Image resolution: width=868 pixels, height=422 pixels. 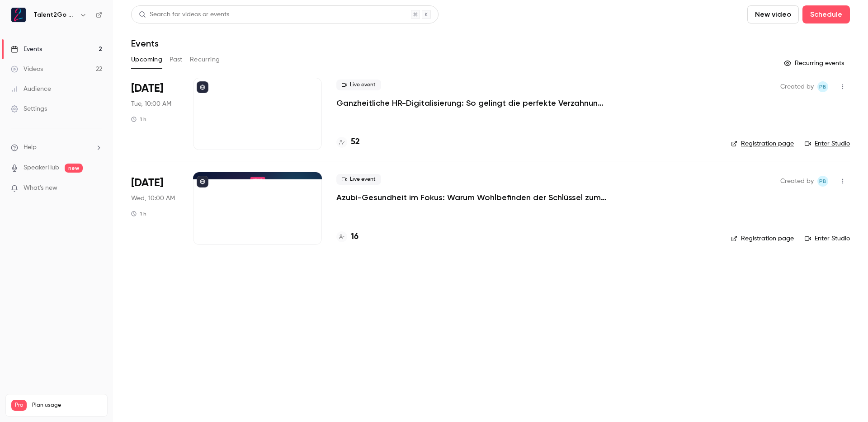 What do you see at coordinates (31, 89) in the screenshot?
I see `div: Audience` at bounding box center [31, 89].